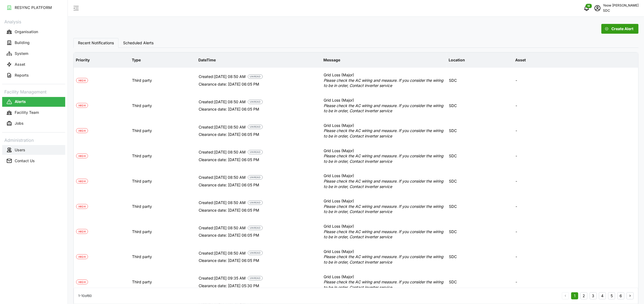 The image size is (644, 304). What do you see at coordinates (589, 6) in the screenshot?
I see `span: 18` at bounding box center [589, 6].